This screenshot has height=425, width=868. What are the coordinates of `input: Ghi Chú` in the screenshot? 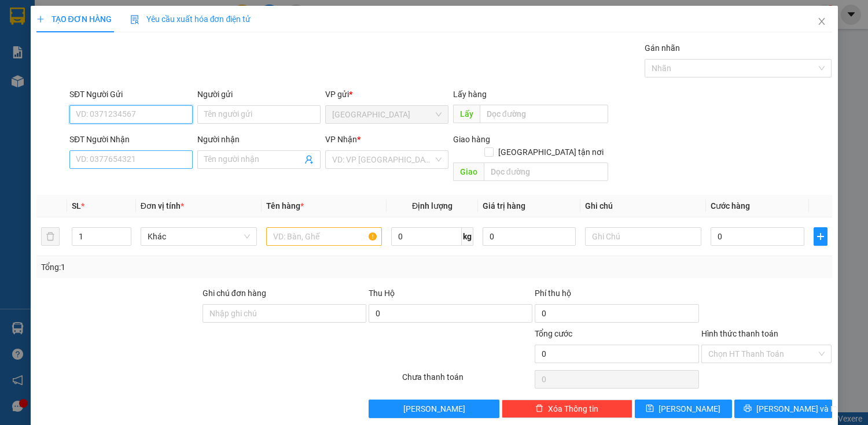 It's located at (643, 236).